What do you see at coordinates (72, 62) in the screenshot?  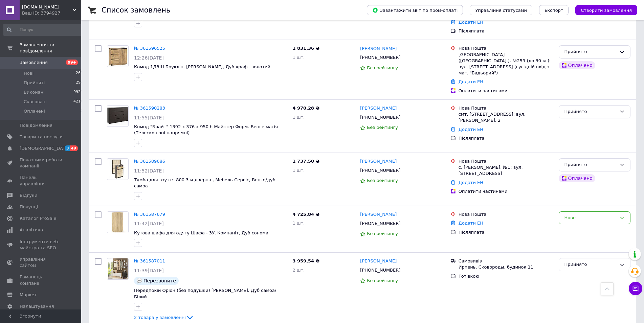 I see `span: 99+` at bounding box center [72, 62].